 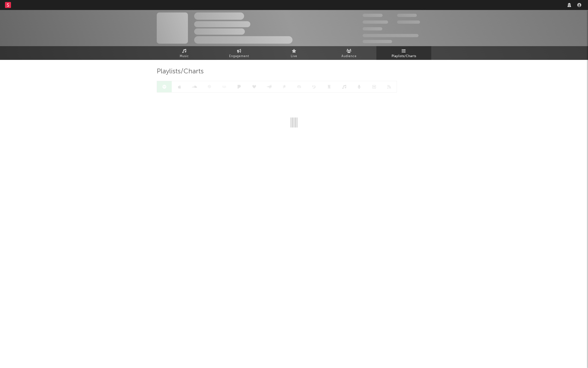 What do you see at coordinates (409, 22) in the screenshot?
I see `span: 1,000,000` at bounding box center [409, 22].